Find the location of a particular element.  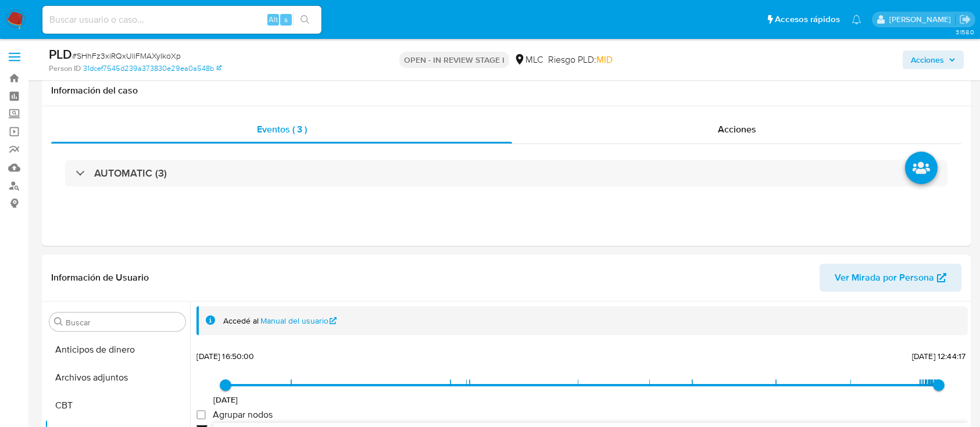

span: Eventos ( 3 ) is located at coordinates (282, 129).